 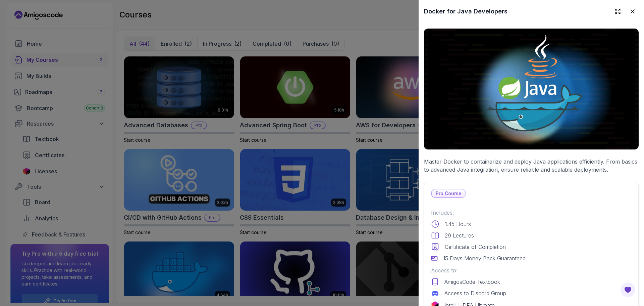 What do you see at coordinates (531, 89) in the screenshot?
I see `img: docker-for-java-developers_thumbnail` at bounding box center [531, 89].